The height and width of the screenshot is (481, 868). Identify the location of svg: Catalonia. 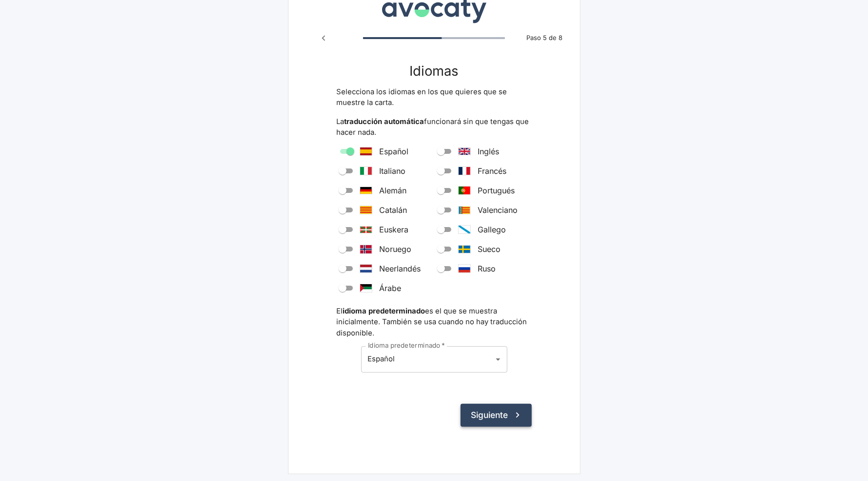
(366, 210).